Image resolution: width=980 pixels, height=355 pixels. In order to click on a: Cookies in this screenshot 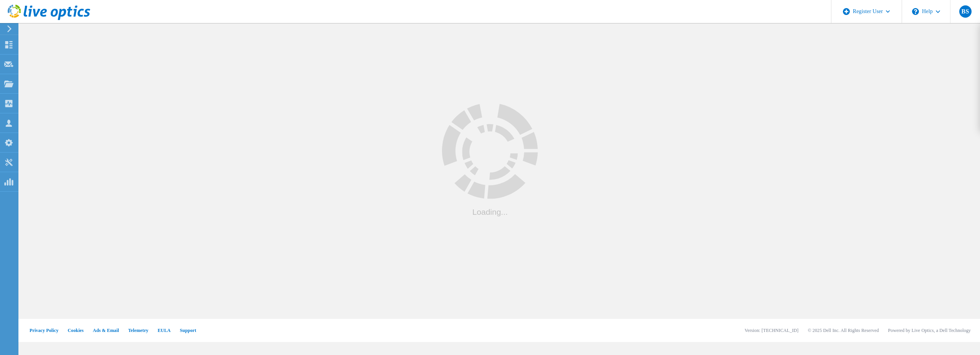, I will do `click(76, 330)`.